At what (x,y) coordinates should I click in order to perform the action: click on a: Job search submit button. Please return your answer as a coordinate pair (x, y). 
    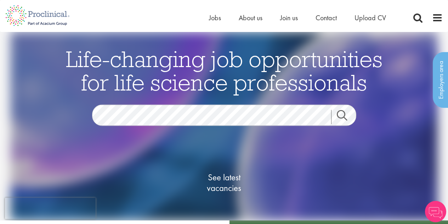
    Looking at the image, I should click on (347, 117).